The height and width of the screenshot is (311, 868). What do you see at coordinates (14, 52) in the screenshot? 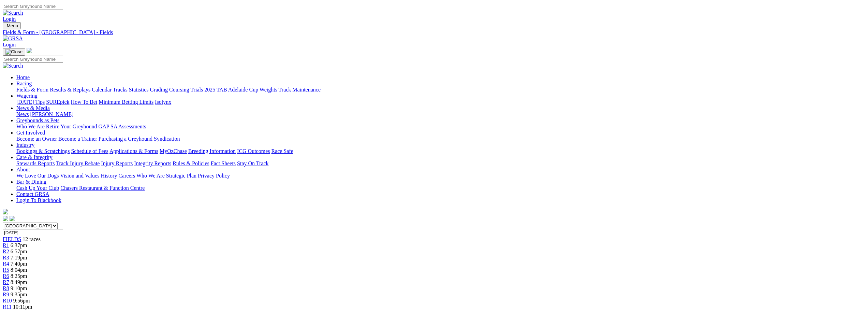
I see `img: Close` at bounding box center [14, 52].